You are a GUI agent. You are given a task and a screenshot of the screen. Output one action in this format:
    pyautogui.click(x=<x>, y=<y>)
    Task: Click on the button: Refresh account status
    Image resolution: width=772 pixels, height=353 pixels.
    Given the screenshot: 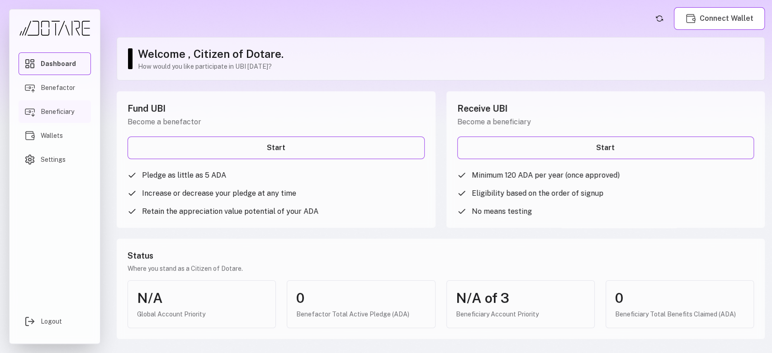 What is the action you would take?
    pyautogui.click(x=659, y=19)
    